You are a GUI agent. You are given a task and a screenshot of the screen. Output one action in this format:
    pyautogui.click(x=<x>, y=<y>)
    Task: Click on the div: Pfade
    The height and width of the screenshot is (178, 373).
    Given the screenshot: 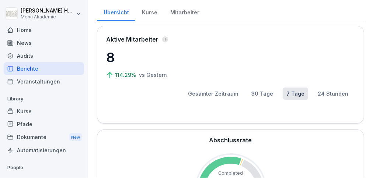 What is the action you would take?
    pyautogui.click(x=44, y=124)
    